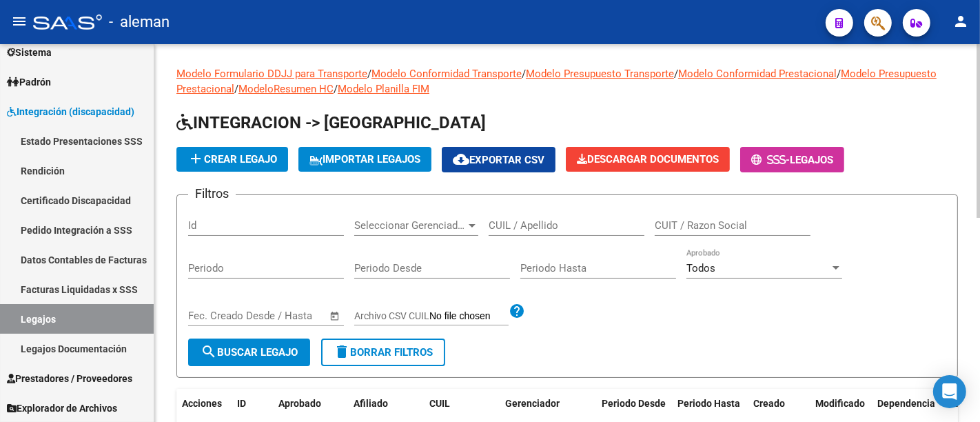 The image size is (980, 422). What do you see at coordinates (498, 159) in the screenshot?
I see `button: Exportar CSV` at bounding box center [498, 159].